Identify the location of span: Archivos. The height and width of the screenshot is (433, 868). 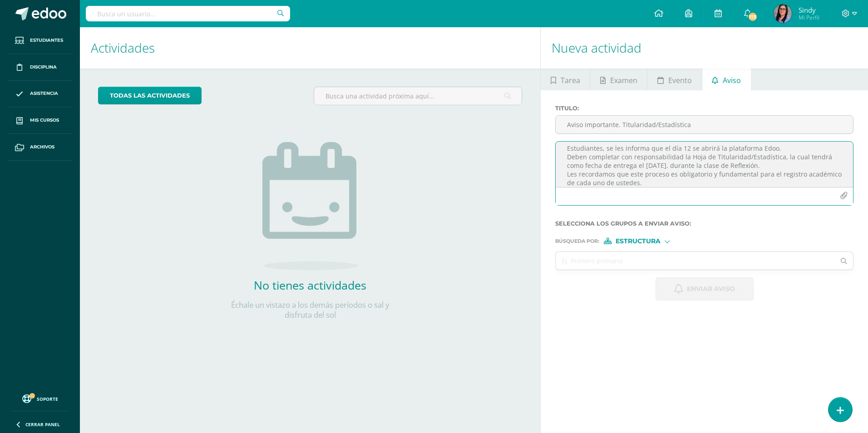
(42, 147).